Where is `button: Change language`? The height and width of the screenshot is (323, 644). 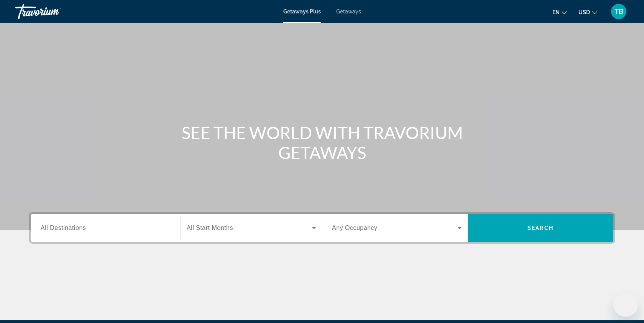
button: Change language is located at coordinates (560, 12).